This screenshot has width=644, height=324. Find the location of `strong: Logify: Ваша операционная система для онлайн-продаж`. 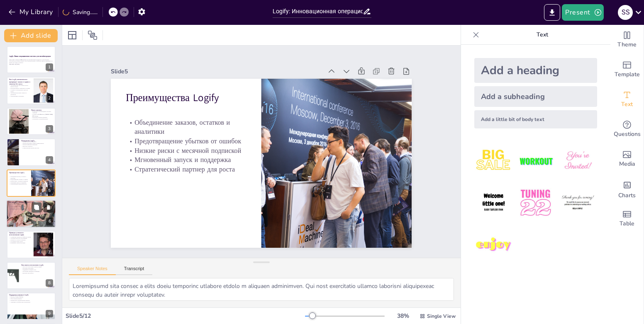

strong: Logify: Ваша операционная система для онлайн-продаж is located at coordinates (30, 56).